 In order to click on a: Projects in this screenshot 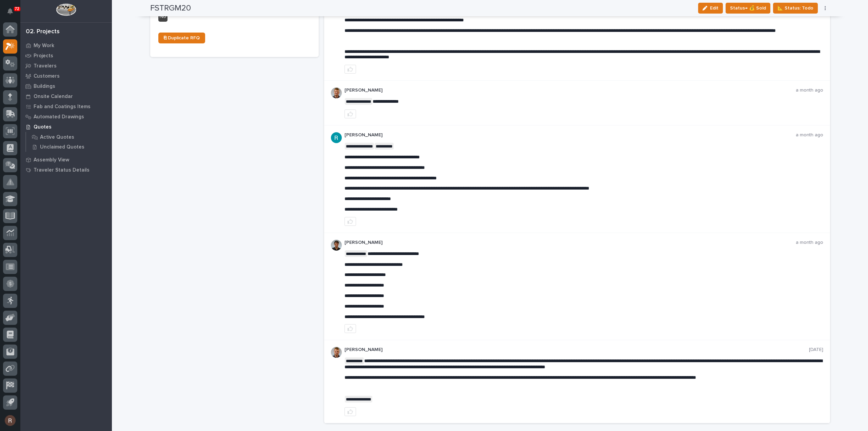, I will do `click(66, 55)`.